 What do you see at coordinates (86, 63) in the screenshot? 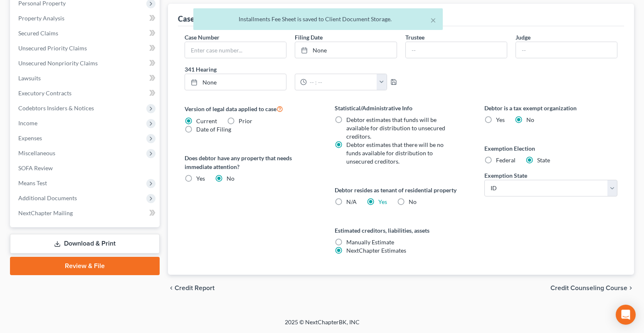
I see `a: Unsecured Nonpriority Claims` at bounding box center [86, 63].